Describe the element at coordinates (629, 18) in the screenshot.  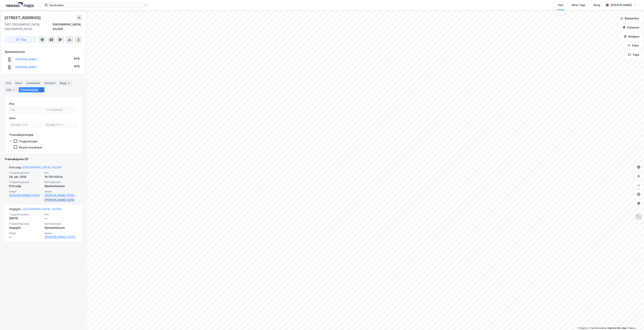
I see `button: Bokmerker` at that location.